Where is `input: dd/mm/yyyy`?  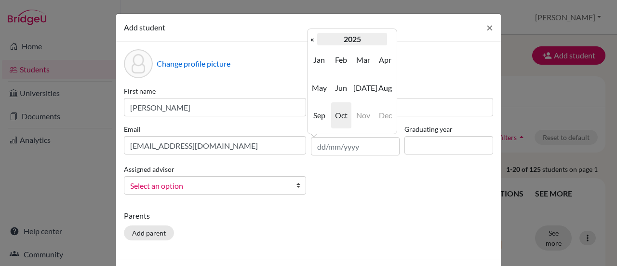
input: dd/mm/yyyy is located at coordinates (355, 146).